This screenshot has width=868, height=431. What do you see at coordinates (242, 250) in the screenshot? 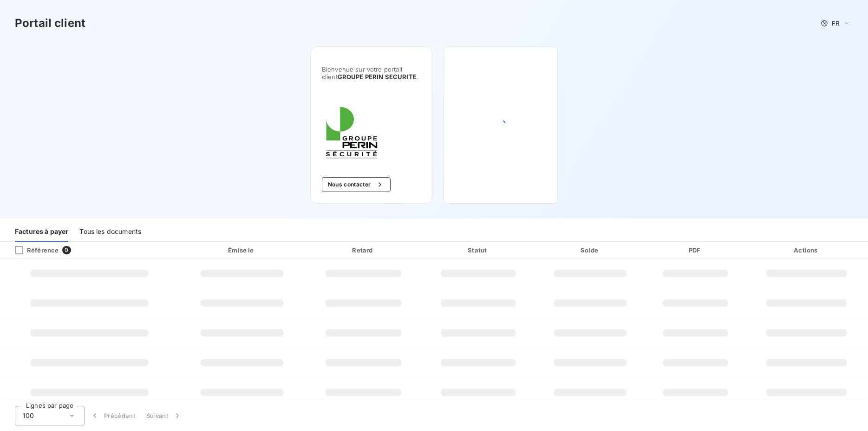
I see `div: Émise le` at bounding box center [242, 250].